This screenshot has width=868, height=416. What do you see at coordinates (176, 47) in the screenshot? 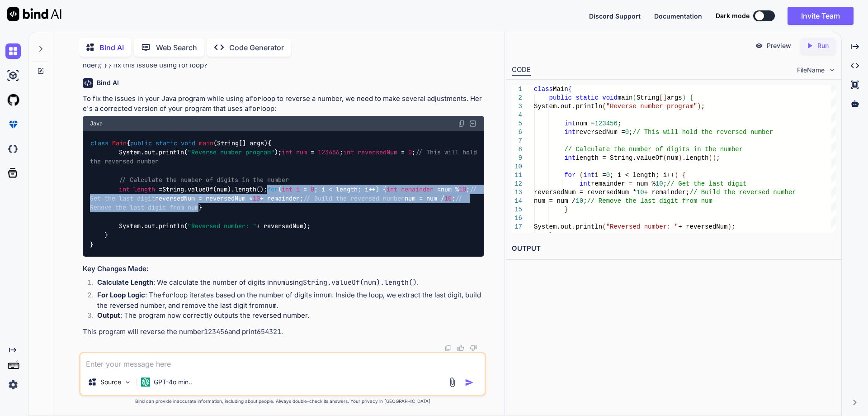
I see `p: Web Search` at bounding box center [176, 47].